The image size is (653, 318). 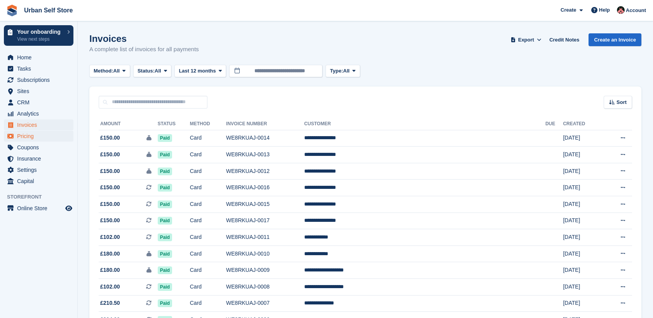 I want to click on th: Due, so click(x=554, y=124).